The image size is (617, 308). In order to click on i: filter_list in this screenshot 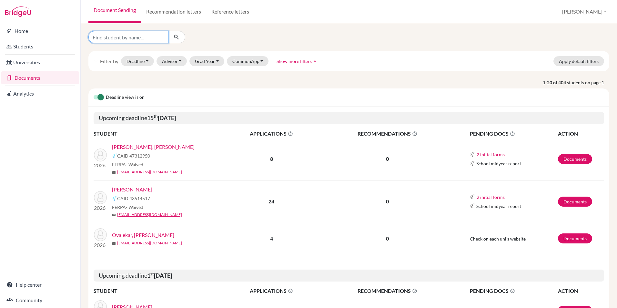, I will do `click(96, 61)`.